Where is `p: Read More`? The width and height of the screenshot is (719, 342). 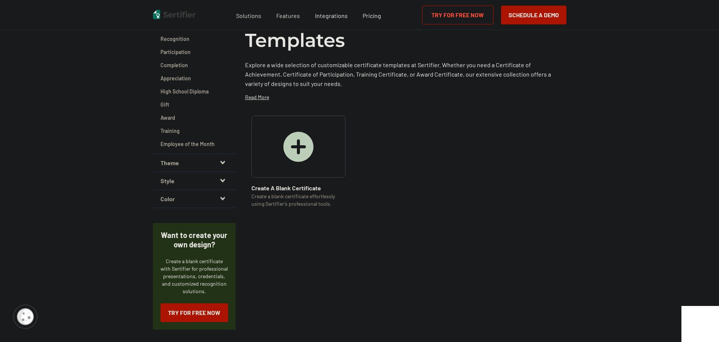
p: Read More is located at coordinates (257, 97).